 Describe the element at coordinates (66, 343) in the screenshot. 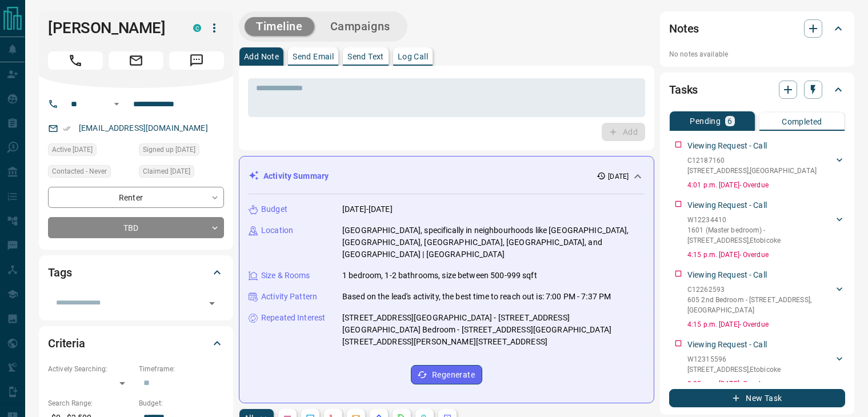

I see `h2: Criteria` at that location.